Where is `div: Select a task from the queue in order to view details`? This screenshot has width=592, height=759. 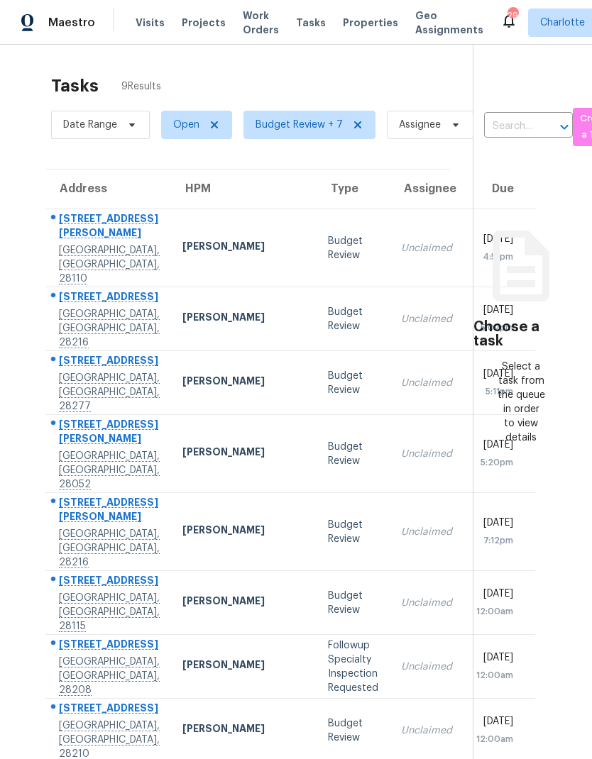 div: Select a task from the queue in order to view details is located at coordinates (521, 402).